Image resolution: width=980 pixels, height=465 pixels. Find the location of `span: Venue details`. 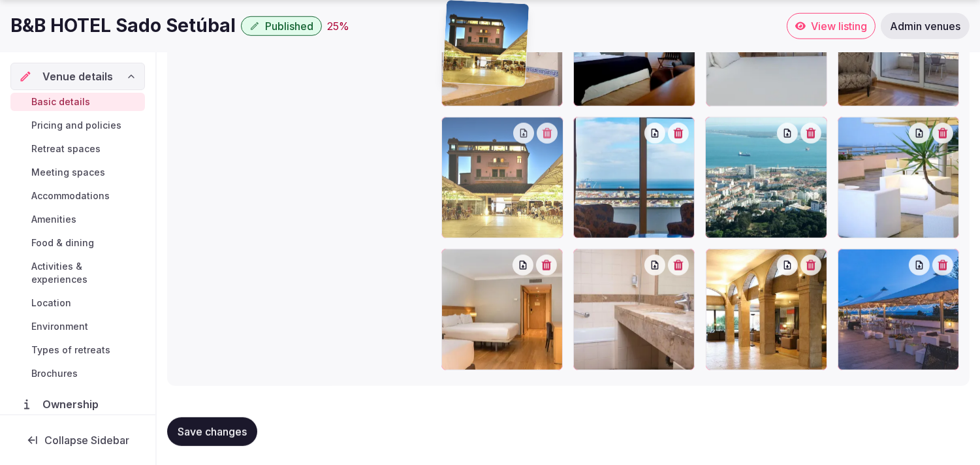

span: Venue details is located at coordinates (78, 76).